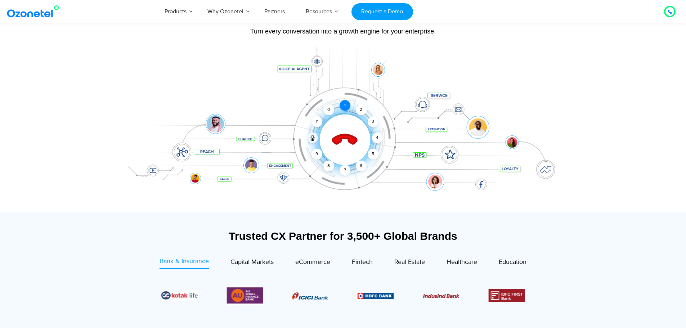  I want to click on div: 3 / 6, so click(441, 295).